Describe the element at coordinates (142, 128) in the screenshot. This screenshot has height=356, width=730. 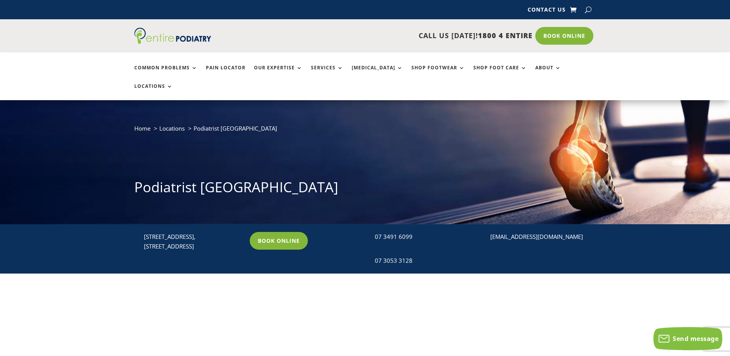
I see `span: Home` at that location.